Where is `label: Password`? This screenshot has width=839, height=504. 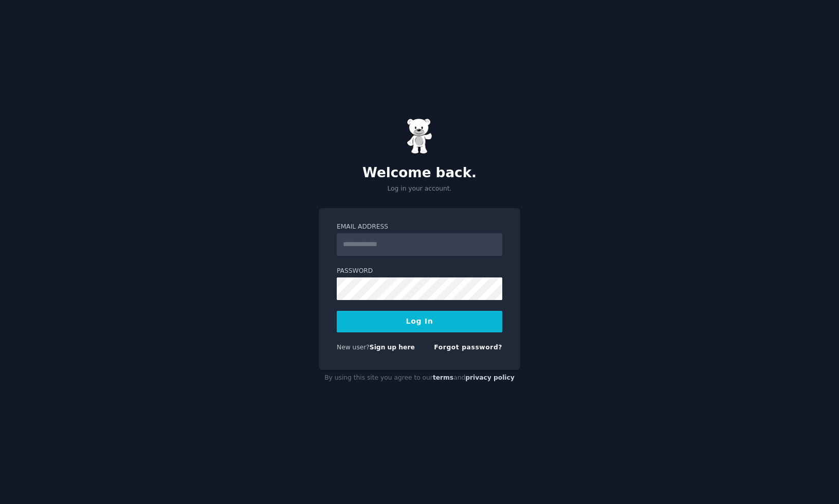
label: Password is located at coordinates (420, 271).